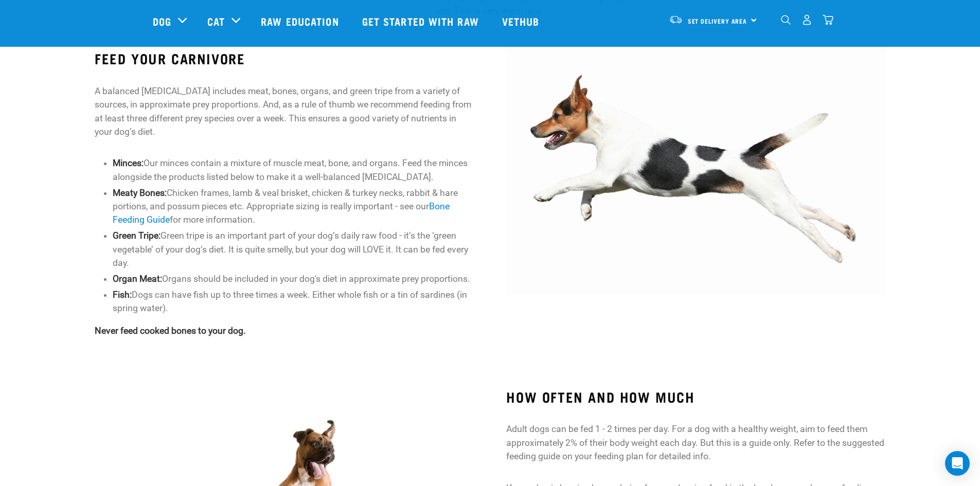  I want to click on a: Cat, so click(216, 21).